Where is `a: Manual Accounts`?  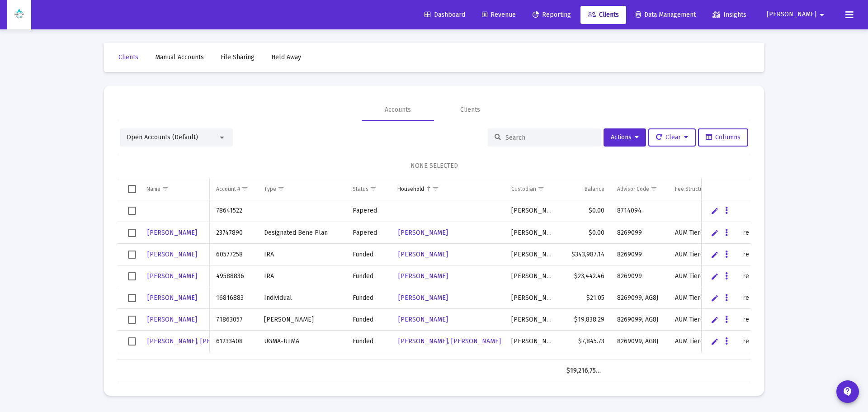
a: Manual Accounts is located at coordinates (179, 58).